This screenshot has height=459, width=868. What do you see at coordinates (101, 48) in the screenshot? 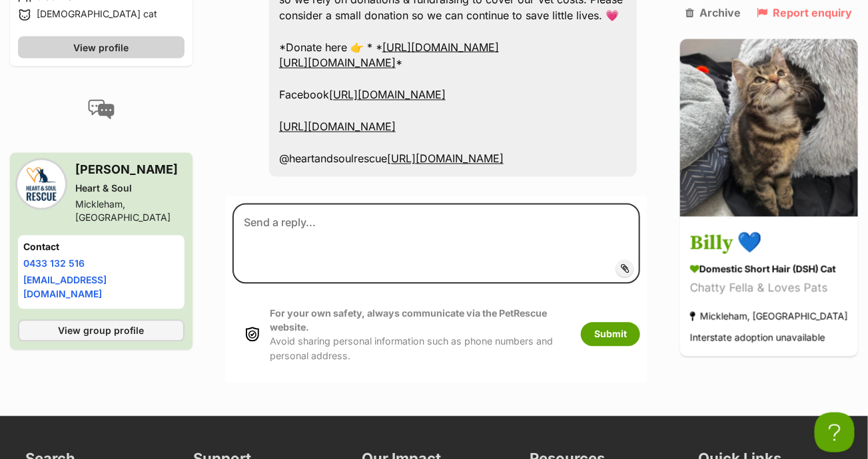
I see `a: View profile` at bounding box center [101, 48].